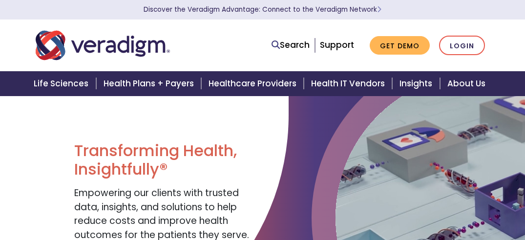 The height and width of the screenshot is (240, 525). I want to click on img: Veradigm logo, so click(103, 45).